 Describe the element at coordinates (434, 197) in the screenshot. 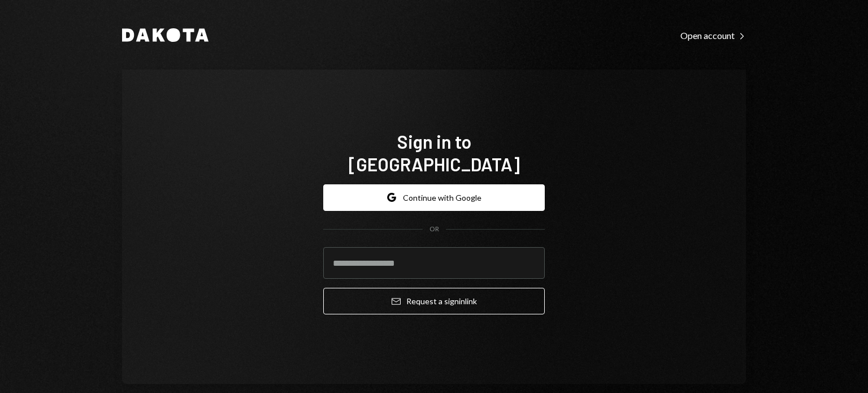

I see `button: Continue with Google` at that location.